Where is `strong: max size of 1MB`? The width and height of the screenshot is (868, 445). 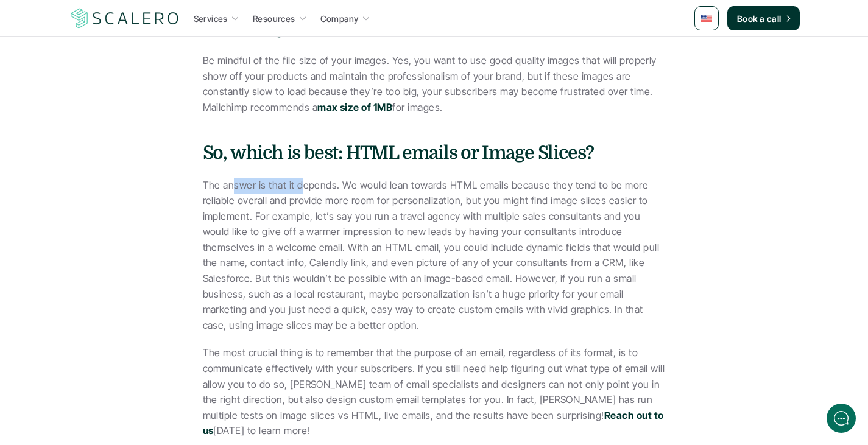 strong: max size of 1MB is located at coordinates (355, 107).